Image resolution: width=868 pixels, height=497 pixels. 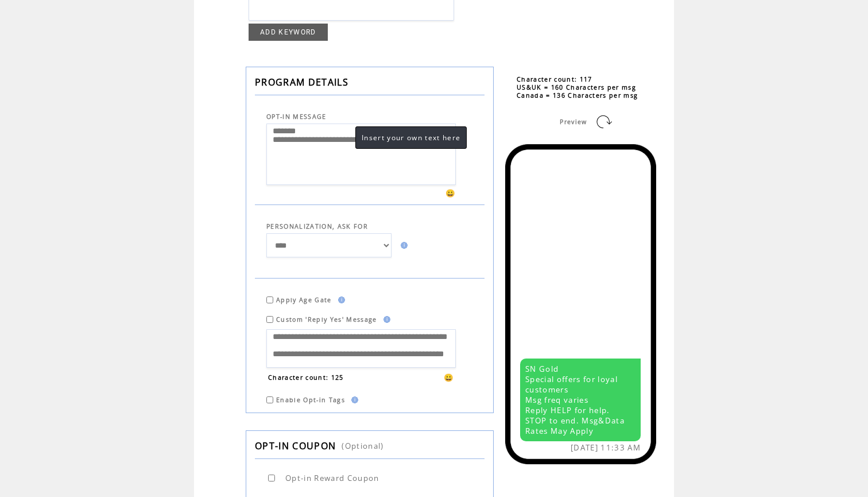 I want to click on span: Custom 'Reply Yes' Message, so click(x=326, y=320).